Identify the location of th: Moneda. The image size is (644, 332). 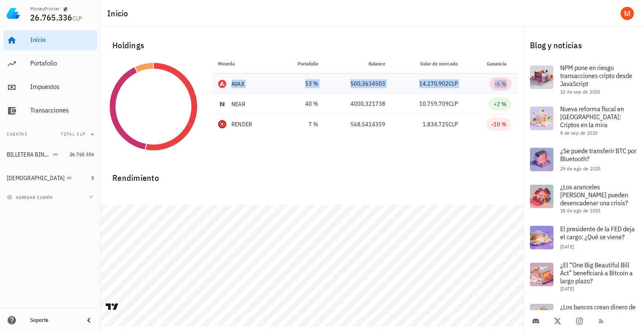
(245, 64).